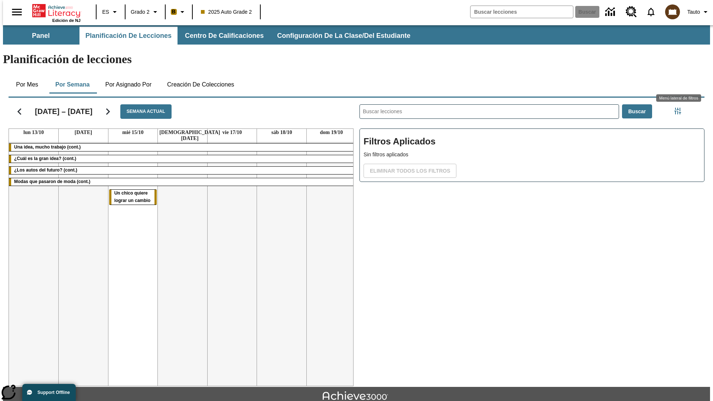 This screenshot has height=401, width=713. Describe the element at coordinates (224, 36) in the screenshot. I see `button: Centro de calificaciones` at that location.